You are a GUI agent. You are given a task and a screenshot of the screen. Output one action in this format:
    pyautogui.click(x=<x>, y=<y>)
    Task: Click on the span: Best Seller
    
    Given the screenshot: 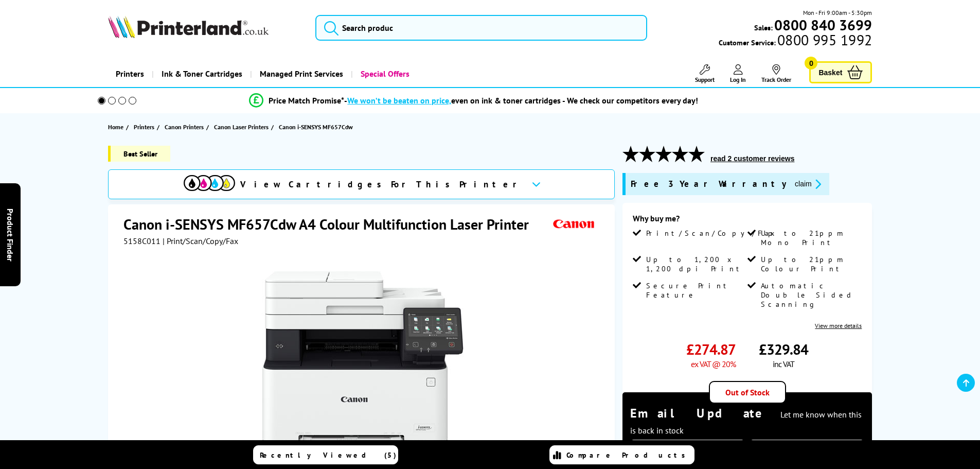 What is the action you would take?
    pyautogui.click(x=138, y=153)
    